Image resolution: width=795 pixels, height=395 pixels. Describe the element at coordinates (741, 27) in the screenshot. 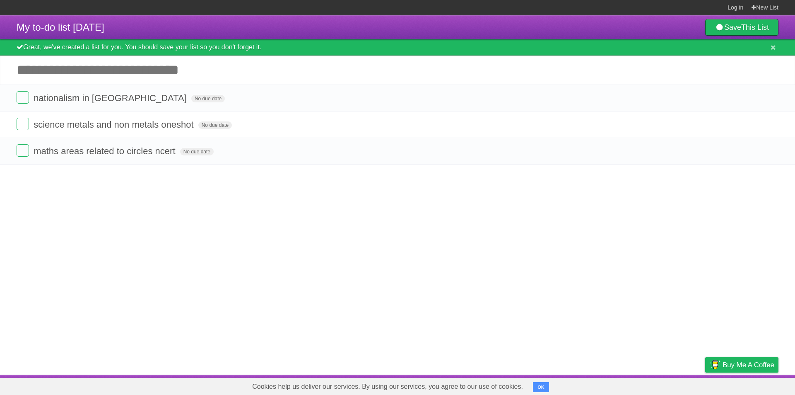

I see `a: SaveThis List` at that location.